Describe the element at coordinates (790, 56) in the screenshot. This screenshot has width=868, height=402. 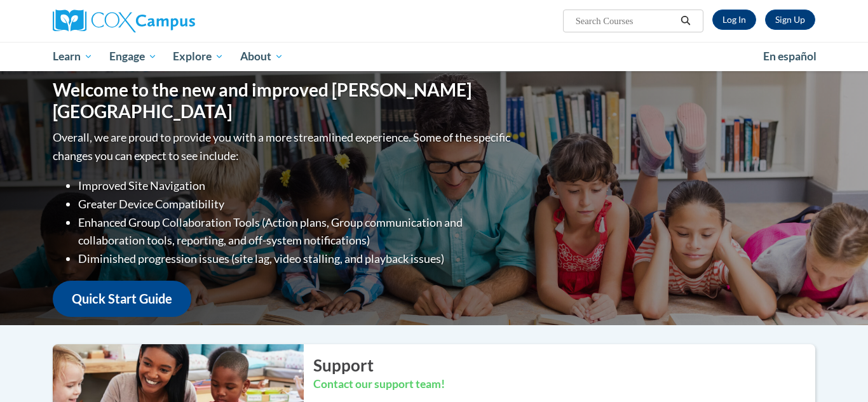
I see `span: En español` at that location.